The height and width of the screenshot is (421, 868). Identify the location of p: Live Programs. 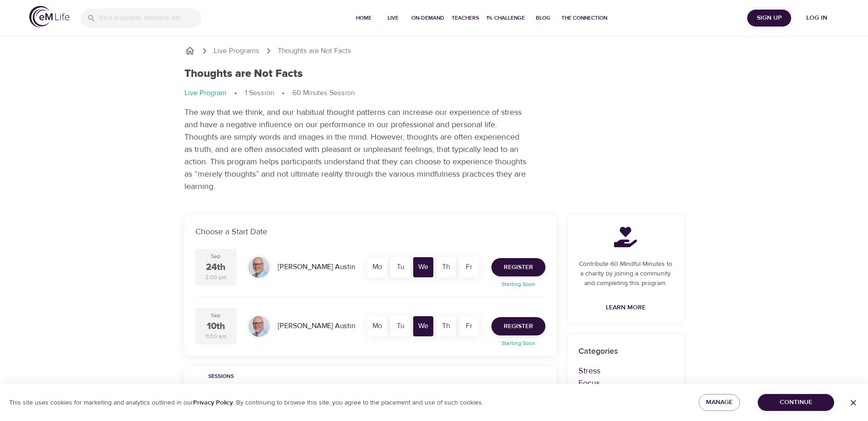
(236, 51).